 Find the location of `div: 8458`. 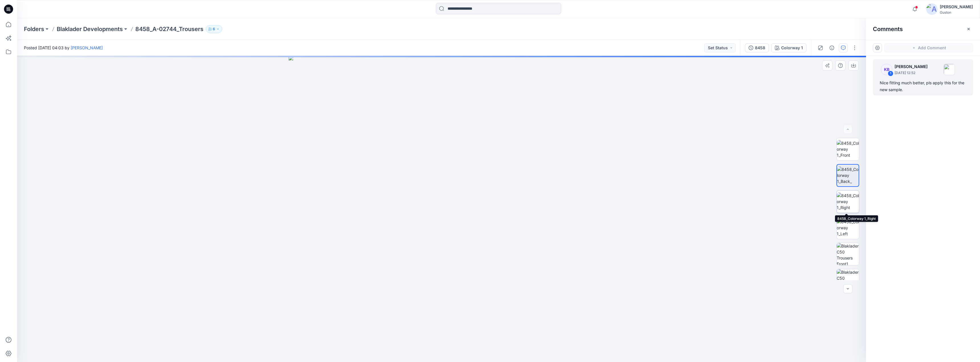

div: 8458 is located at coordinates (760, 48).